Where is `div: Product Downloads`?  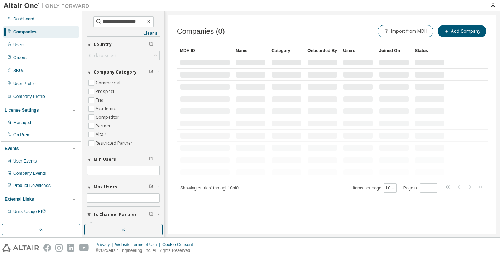
div: Product Downloads is located at coordinates (32, 185).